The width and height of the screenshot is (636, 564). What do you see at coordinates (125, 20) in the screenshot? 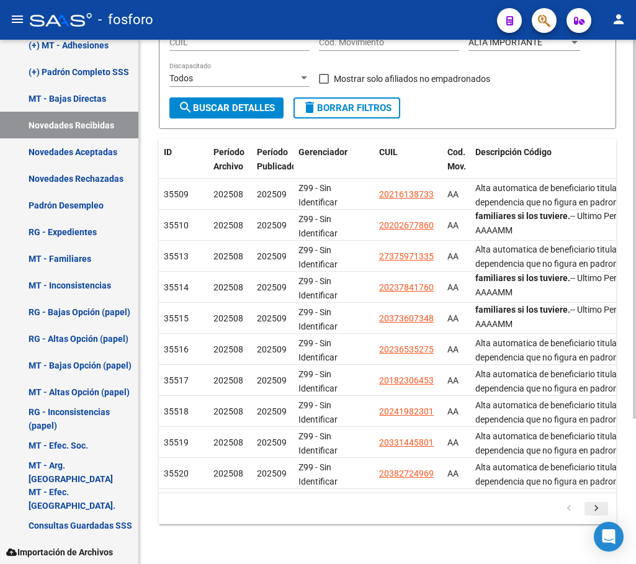
I see `span: - fosforo` at bounding box center [125, 20].